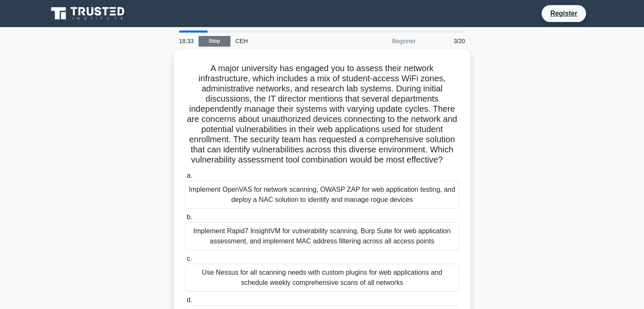  Describe the element at coordinates (187, 41) in the screenshot. I see `div: 18:33` at that location.